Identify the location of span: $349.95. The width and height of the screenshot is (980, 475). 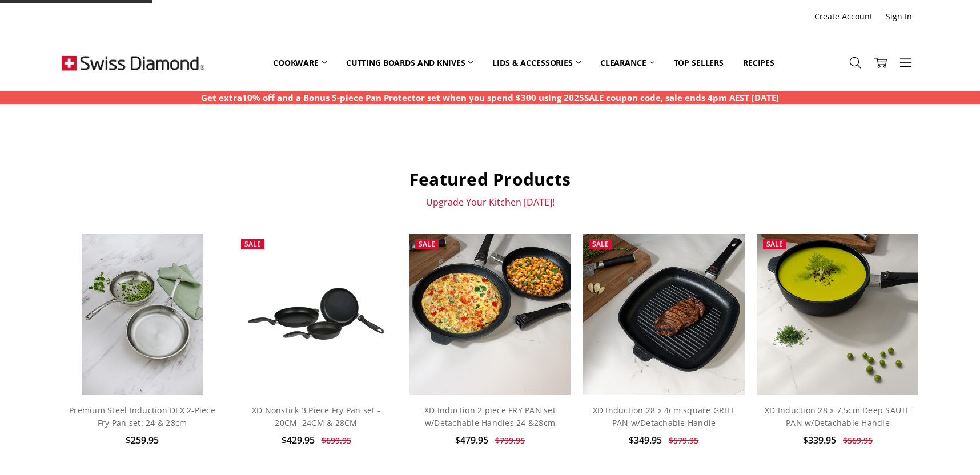
(646, 440).